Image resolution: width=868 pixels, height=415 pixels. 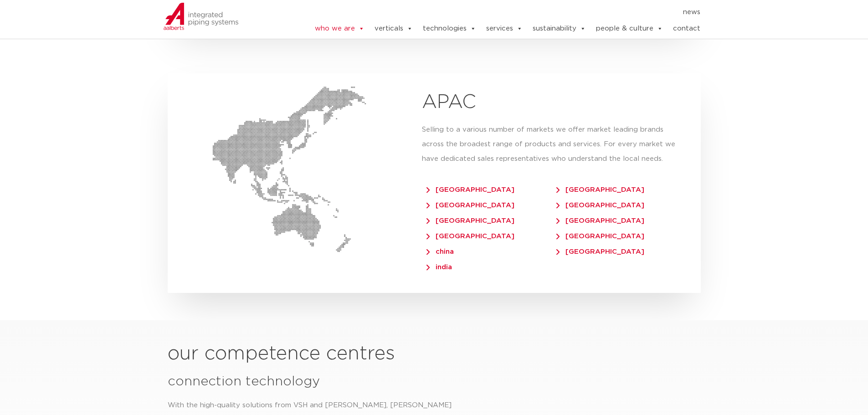 What do you see at coordinates (504, 29) in the screenshot?
I see `a: services` at bounding box center [504, 29].